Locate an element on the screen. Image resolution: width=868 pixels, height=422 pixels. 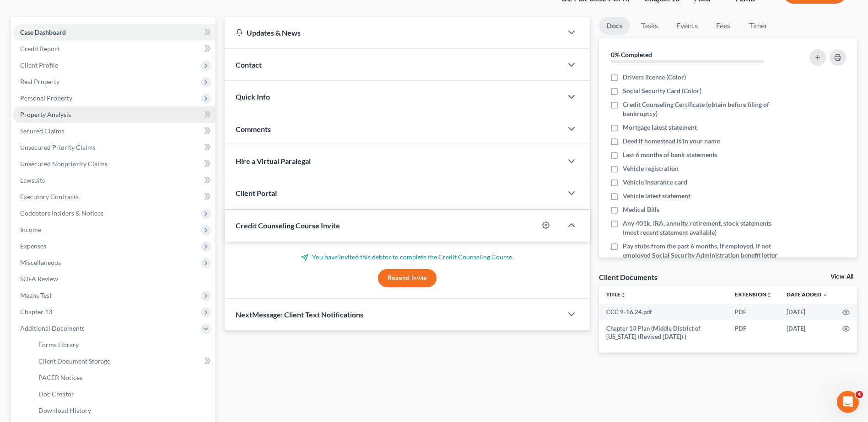
a: Extensionunfold_more is located at coordinates (753, 295).